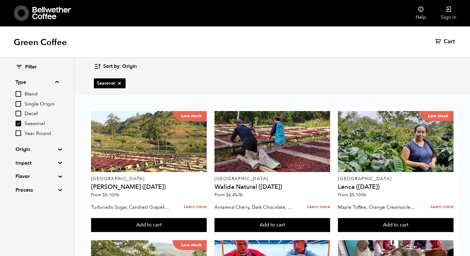  Describe the element at coordinates (120, 67) in the screenshot. I see `span: Sort by: Origin` at that location.